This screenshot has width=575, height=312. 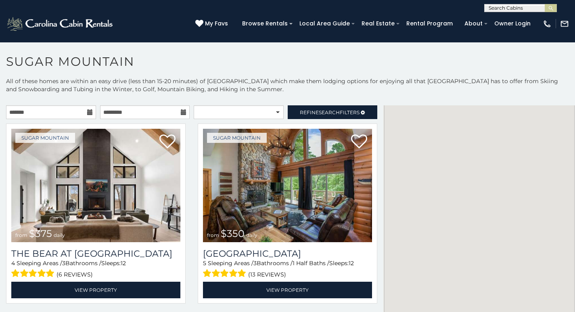 What do you see at coordinates (287, 185) in the screenshot?
I see `a: Grouse Moor Lodge from $350 daily` at bounding box center [287, 185].